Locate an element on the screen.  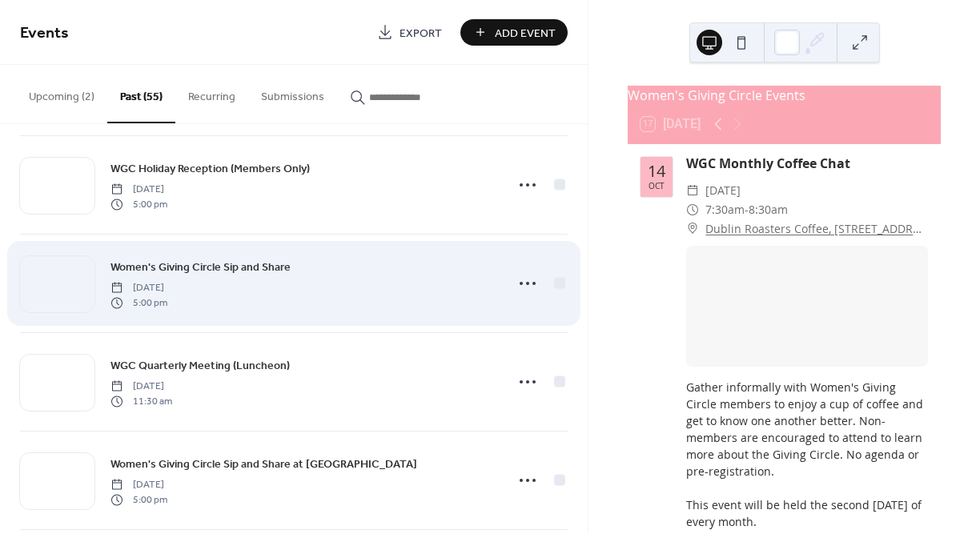
span: WGC Holiday Reception (Members Only) is located at coordinates (210, 169).